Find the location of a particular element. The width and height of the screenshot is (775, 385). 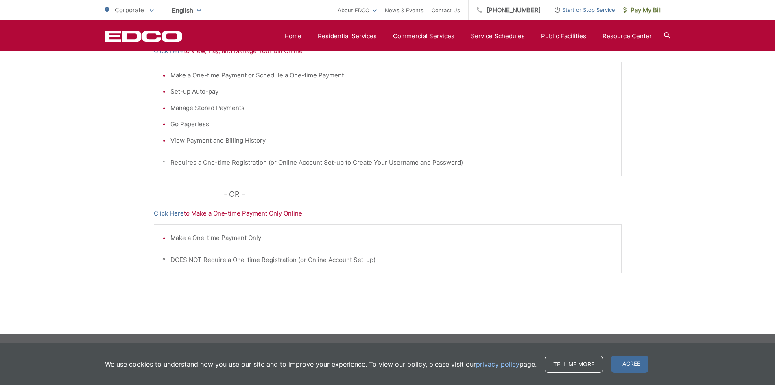

span: I agree is located at coordinates (630, 364).